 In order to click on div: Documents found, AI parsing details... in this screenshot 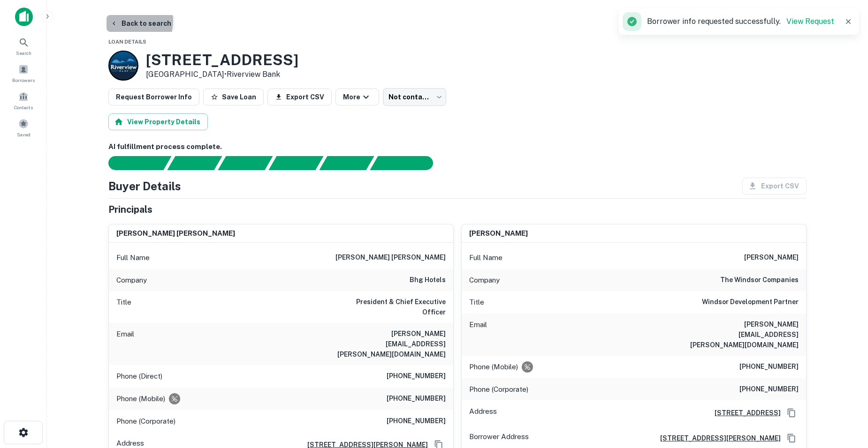, I will do `click(245, 164)`.